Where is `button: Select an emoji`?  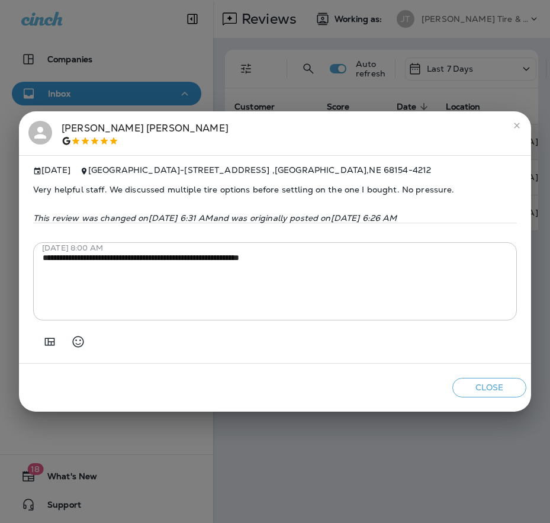 button: Select an emoji is located at coordinates (78, 342).